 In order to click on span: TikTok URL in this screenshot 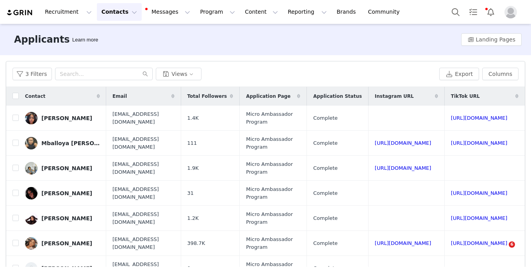, I will do `click(466, 96)`.